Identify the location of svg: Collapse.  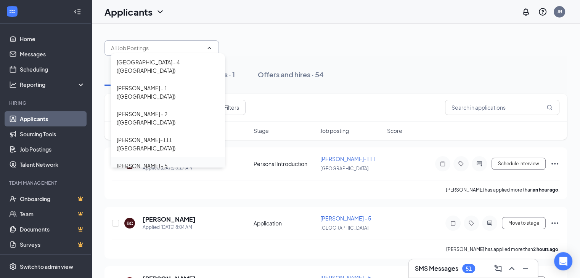
(77, 12).